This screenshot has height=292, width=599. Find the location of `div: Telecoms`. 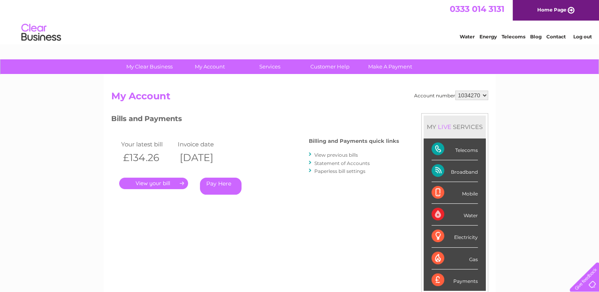

div: Telecoms is located at coordinates (454, 149).